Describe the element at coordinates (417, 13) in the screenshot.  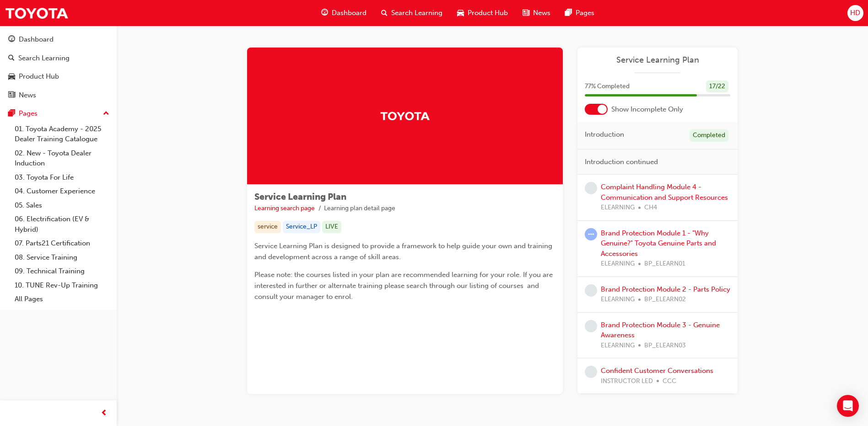
I see `span: Search Learning` at that location.